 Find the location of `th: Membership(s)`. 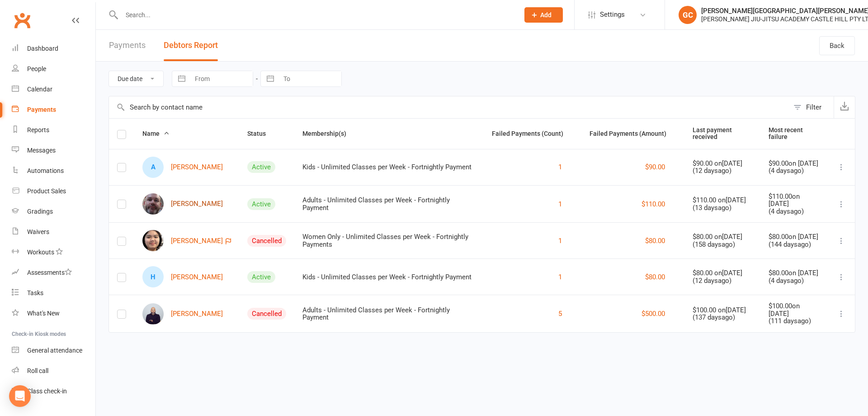

th: Membership(s) is located at coordinates (389, 134).